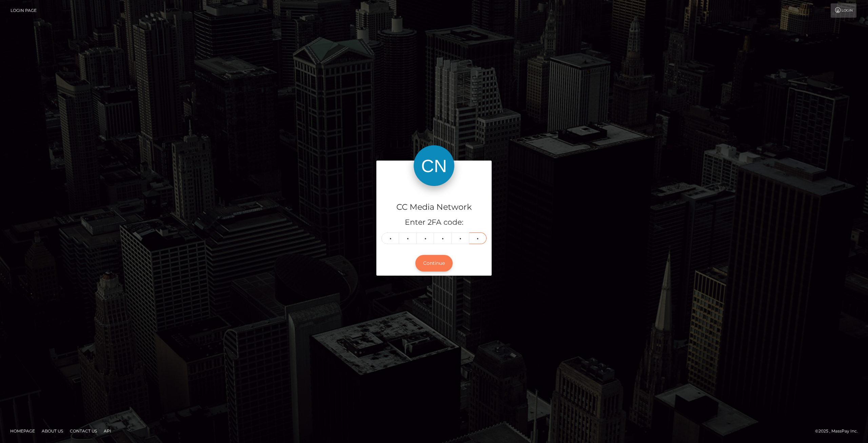 This screenshot has width=868, height=443. What do you see at coordinates (434, 165) in the screenshot?
I see `img: CC Media Network` at bounding box center [434, 165].